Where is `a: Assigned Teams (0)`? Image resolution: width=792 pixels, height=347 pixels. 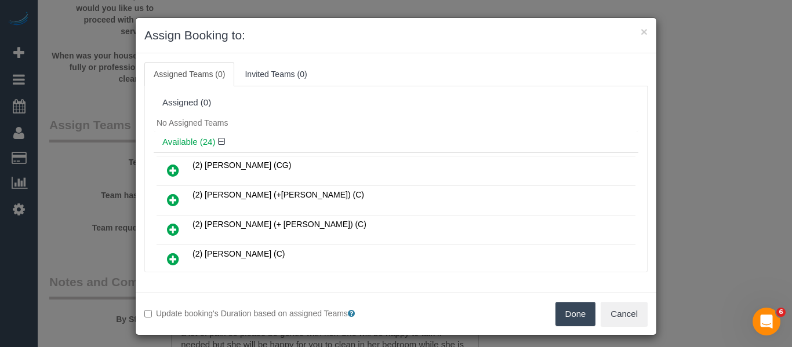 a: Assigned Teams (0) is located at coordinates (189, 74).